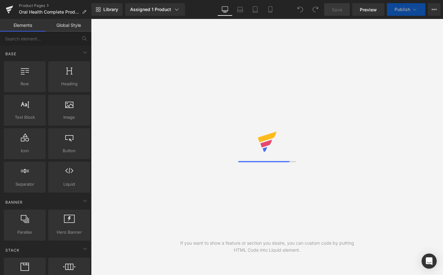 The width and height of the screenshot is (443, 275). What do you see at coordinates (25, 184) in the screenshot?
I see `span: Separator` at bounding box center [25, 184].